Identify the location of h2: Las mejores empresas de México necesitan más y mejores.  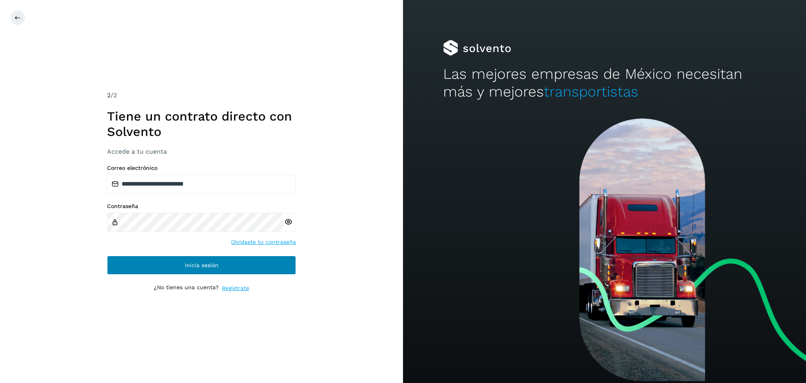
(604, 83).